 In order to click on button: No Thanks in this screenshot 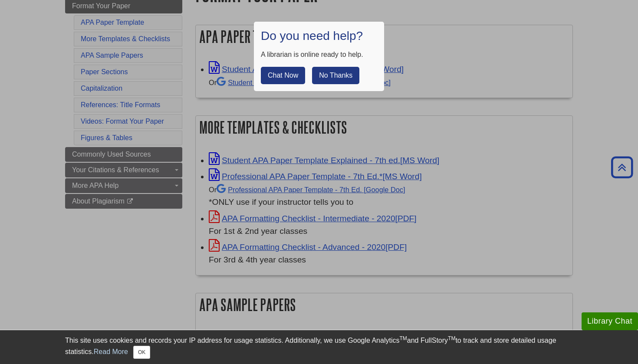, I will do `click(335, 75)`.